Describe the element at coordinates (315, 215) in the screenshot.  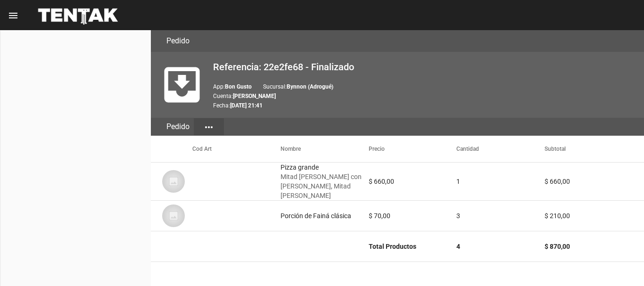
I see `div: Porción de Fainá clásica` at that location.